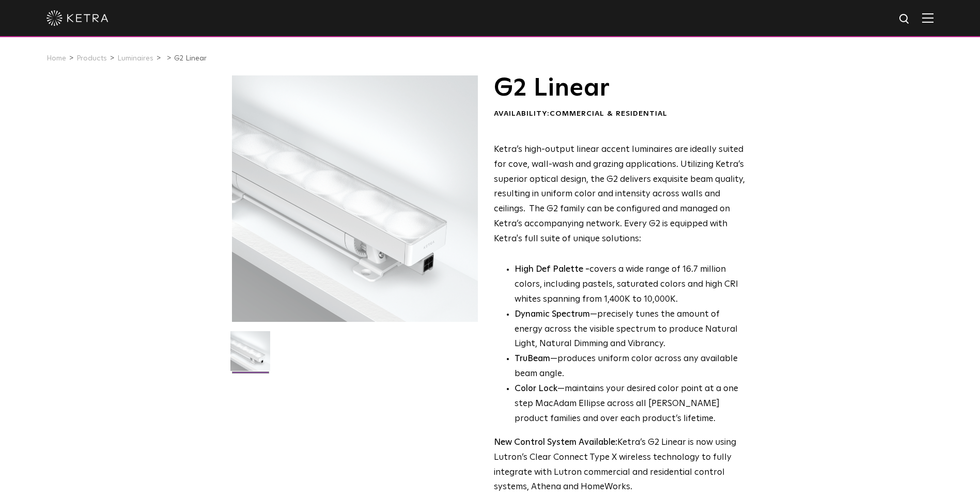 The height and width of the screenshot is (497, 980). Describe the element at coordinates (250, 355) in the screenshot. I see `img: G2-Linear-2021-Web-Square` at that location.